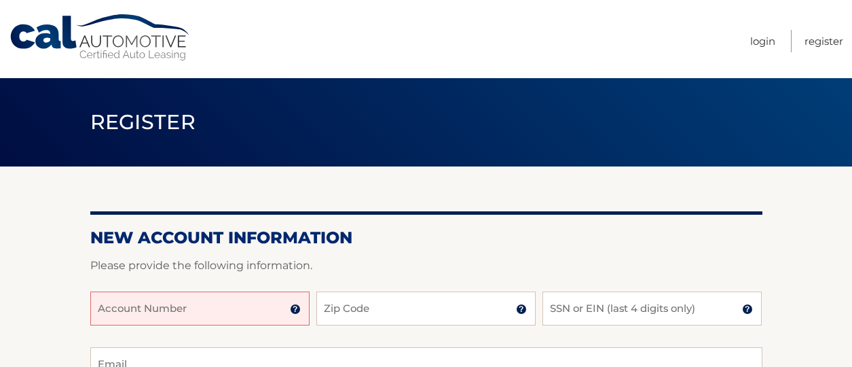 The height and width of the screenshot is (367, 852). Describe the element at coordinates (143, 122) in the screenshot. I see `span: Register` at that location.